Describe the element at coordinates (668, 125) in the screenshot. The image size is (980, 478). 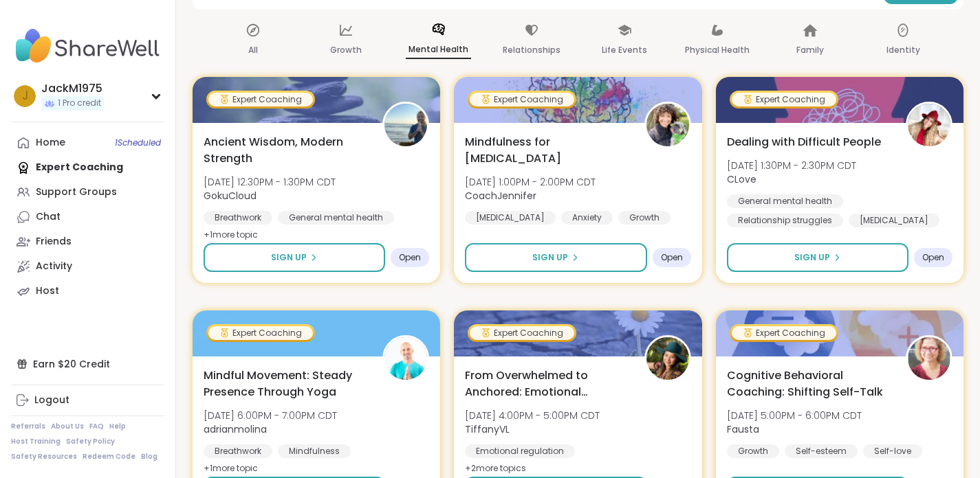
I see `img: CoachJennifer` at that location.